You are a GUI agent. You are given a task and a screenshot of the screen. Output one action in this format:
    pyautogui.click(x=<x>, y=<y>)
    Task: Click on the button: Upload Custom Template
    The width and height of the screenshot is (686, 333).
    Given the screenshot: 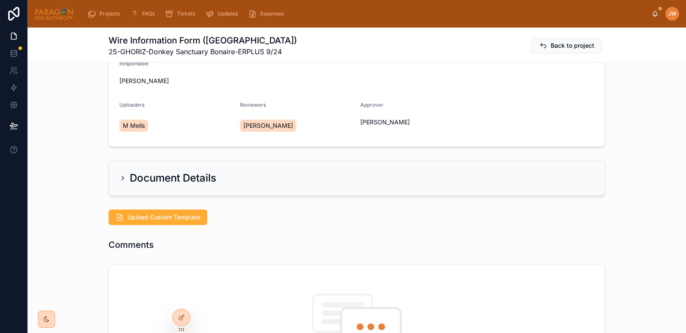 What is the action you would take?
    pyautogui.click(x=158, y=217)
    